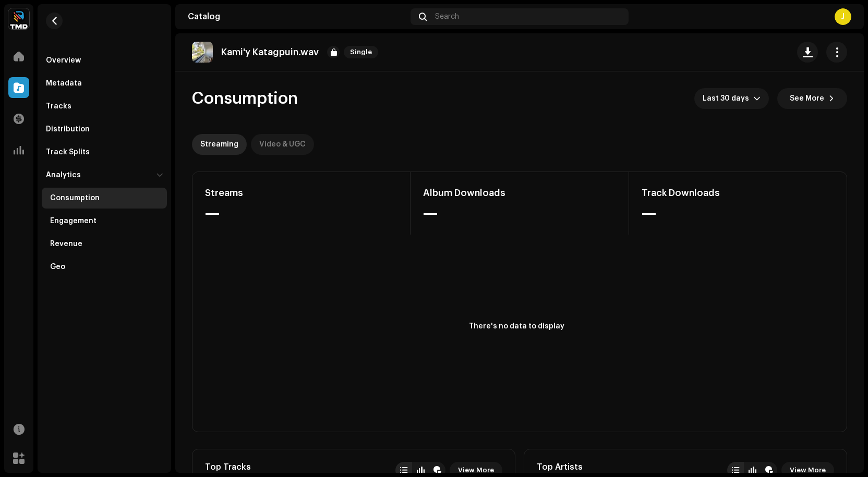  Describe the element at coordinates (727, 99) in the screenshot. I see `span: Last 30 days` at that location.